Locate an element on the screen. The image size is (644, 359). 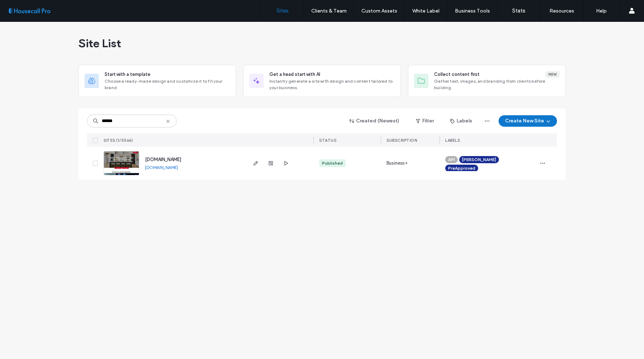
label: Sites is located at coordinates (283, 11).